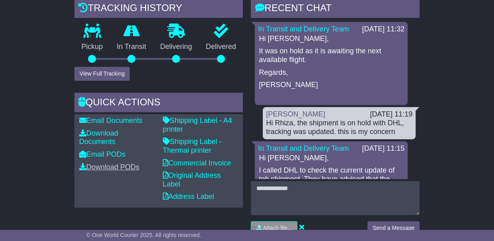 Image resolution: width=494 pixels, height=241 pixels. I want to click on a: Commercial Invoice, so click(197, 163).